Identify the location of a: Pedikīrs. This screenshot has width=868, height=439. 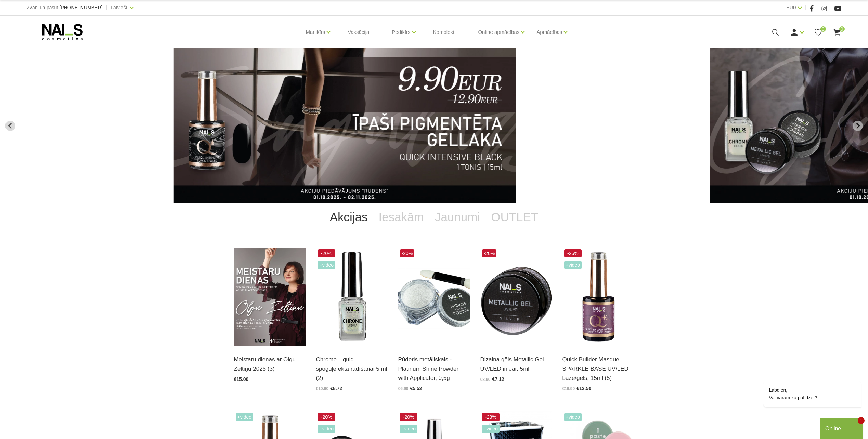
(401, 32).